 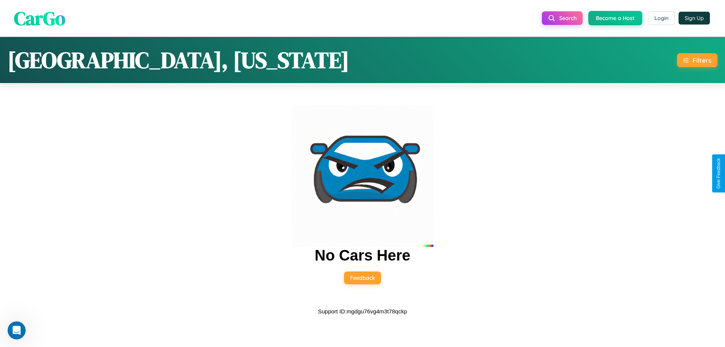 I want to click on img: car, so click(x=363, y=176).